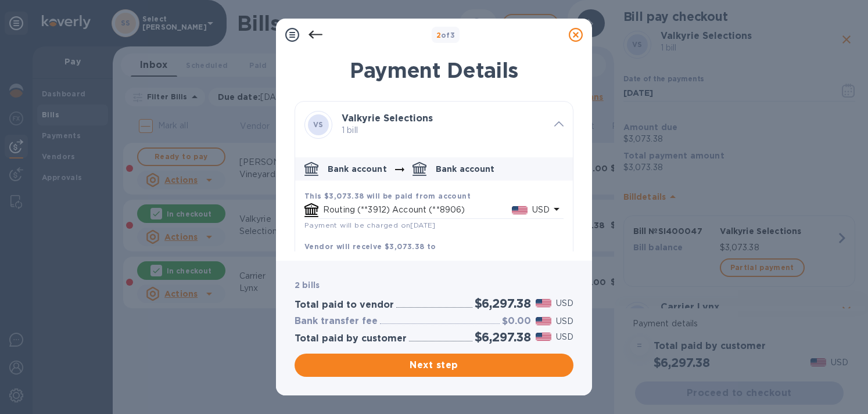 The height and width of the screenshot is (414, 868). What do you see at coordinates (445, 35) in the screenshot?
I see `b: of 3` at bounding box center [445, 35].